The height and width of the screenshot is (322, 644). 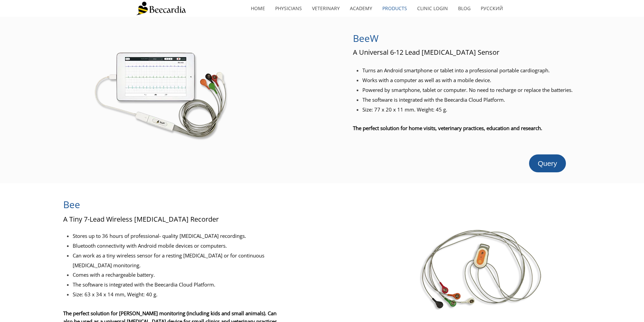 I want to click on a: Physicians, so click(x=288, y=8).